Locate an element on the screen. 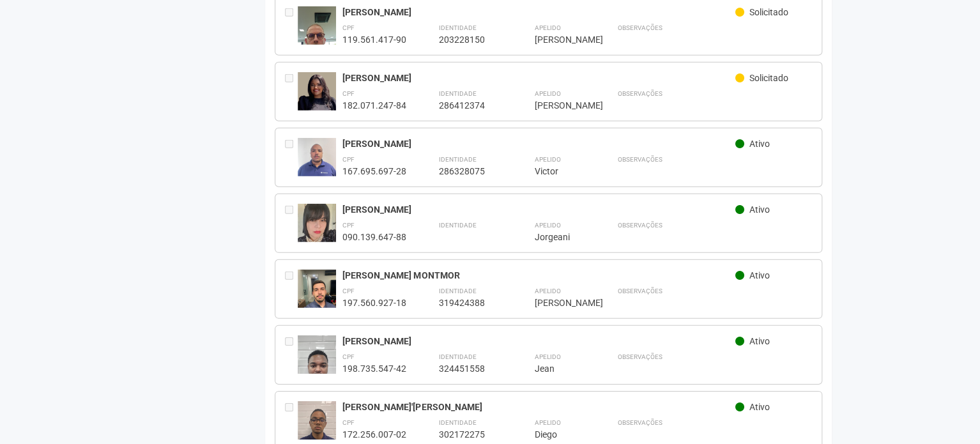 Image resolution: width=980 pixels, height=444 pixels. div: 324451558 is located at coordinates (470, 369).